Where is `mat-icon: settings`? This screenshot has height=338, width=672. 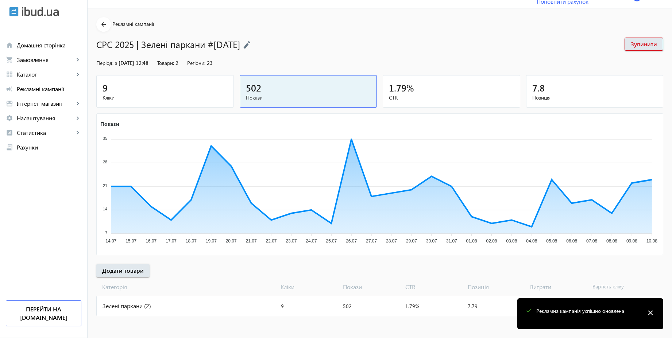
mat-icon: settings is located at coordinates (9, 118).